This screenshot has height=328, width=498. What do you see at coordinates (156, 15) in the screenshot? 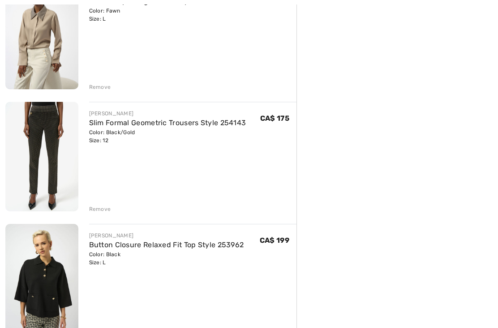
I see `div: Color: Fawn Size: L` at bounding box center [156, 15].